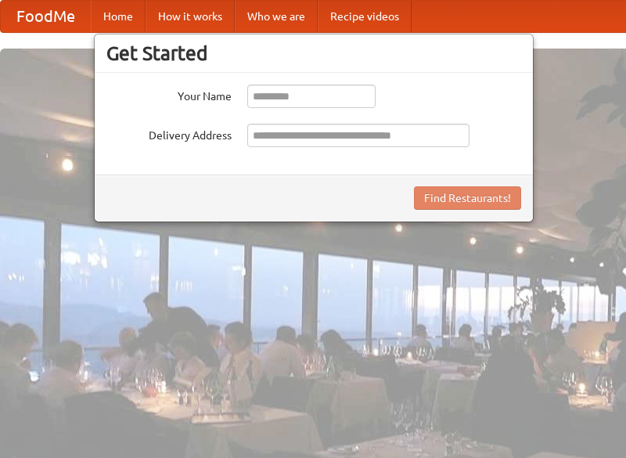 Image resolution: width=626 pixels, height=458 pixels. What do you see at coordinates (118, 16) in the screenshot?
I see `a: Home` at bounding box center [118, 16].